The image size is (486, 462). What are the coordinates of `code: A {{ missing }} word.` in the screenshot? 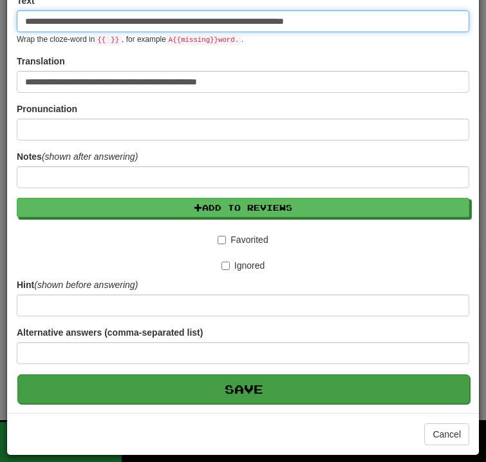 It's located at (203, 40).